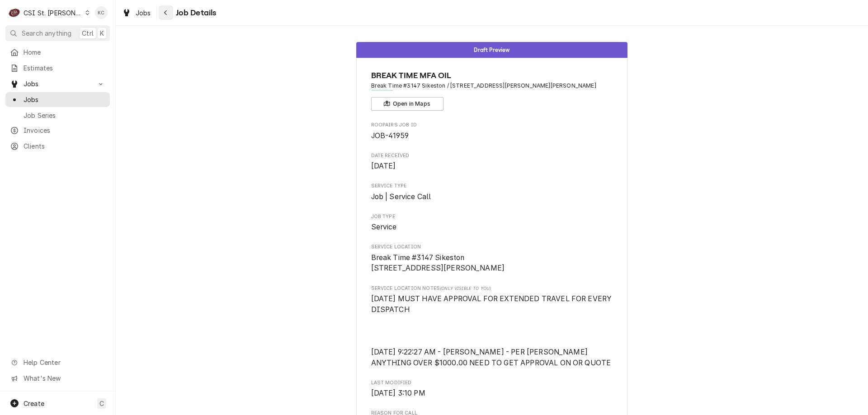 The image size is (868, 415). What do you see at coordinates (64, 146) in the screenshot?
I see `span: Clients` at bounding box center [64, 146].